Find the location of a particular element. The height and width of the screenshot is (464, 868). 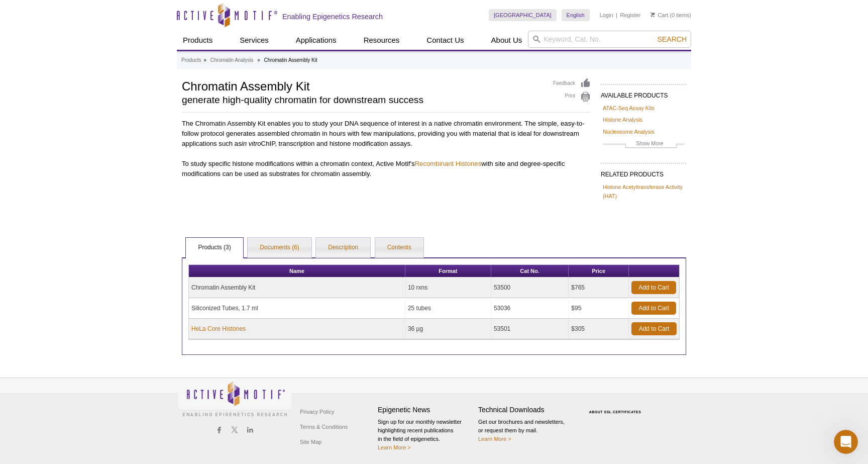

a: Privacy Policy is located at coordinates (317, 412).